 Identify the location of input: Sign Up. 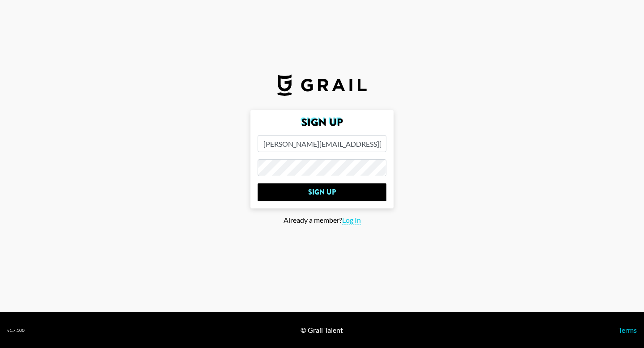
(322, 192).